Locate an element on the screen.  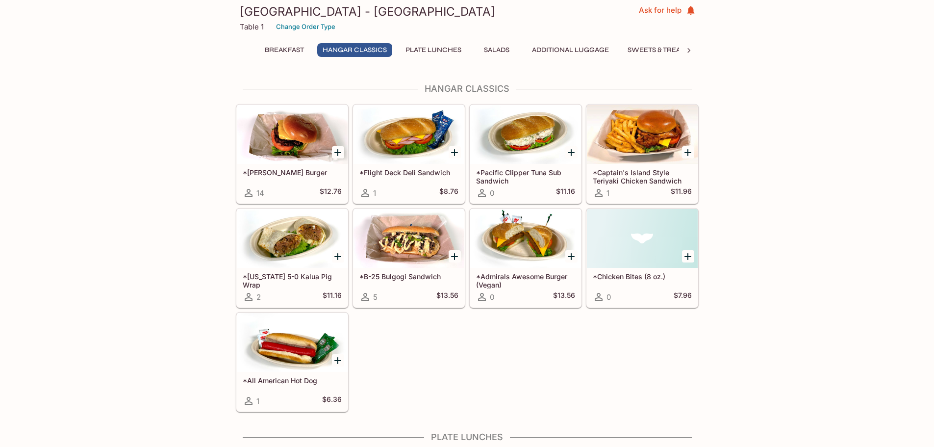
button: Plate Lunches is located at coordinates (433, 50).